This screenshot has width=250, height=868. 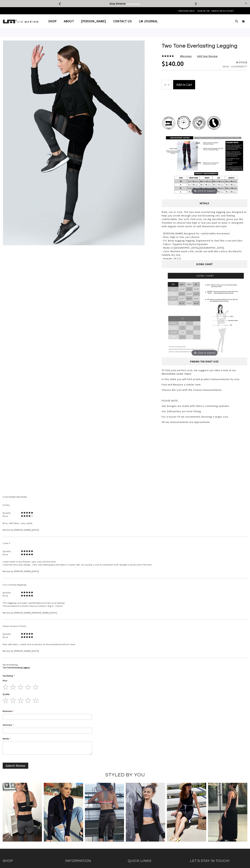 What do you see at coordinates (204, 411) in the screenshot?
I see `p: Our Silhouettes are form fitting.` at bounding box center [204, 411].